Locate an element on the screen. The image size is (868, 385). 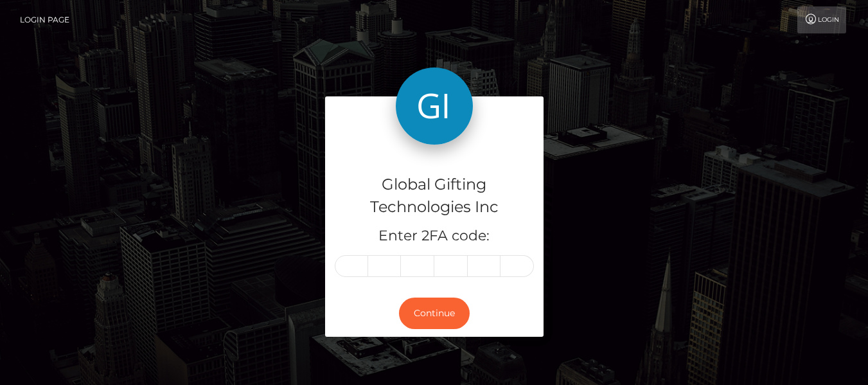
h5: Enter 2FA code: is located at coordinates (434, 236).